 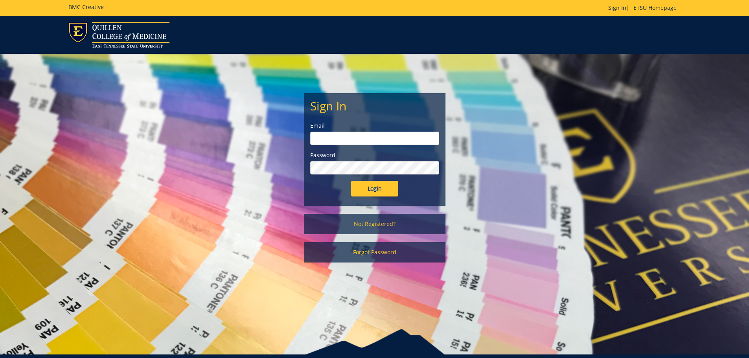 I want to click on input: Login, so click(x=375, y=189).